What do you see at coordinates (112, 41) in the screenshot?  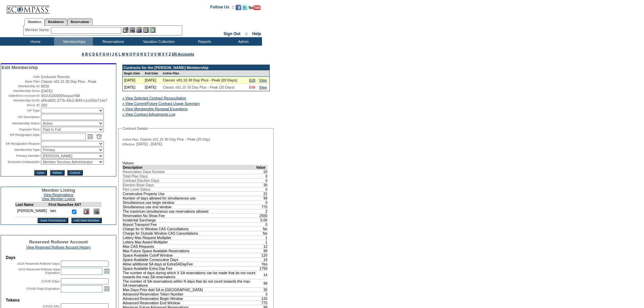 I see `td: Reservations` at bounding box center [112, 41].